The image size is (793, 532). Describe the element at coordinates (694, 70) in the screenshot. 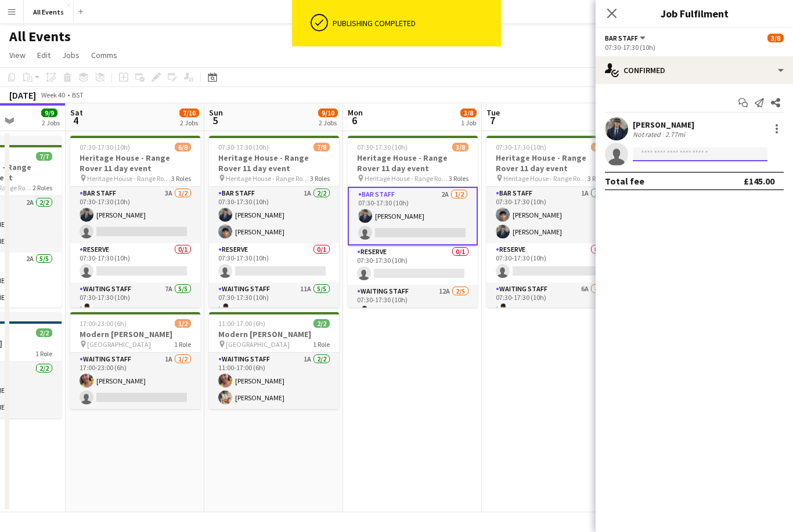

I see `div: Confirmed` at that location.